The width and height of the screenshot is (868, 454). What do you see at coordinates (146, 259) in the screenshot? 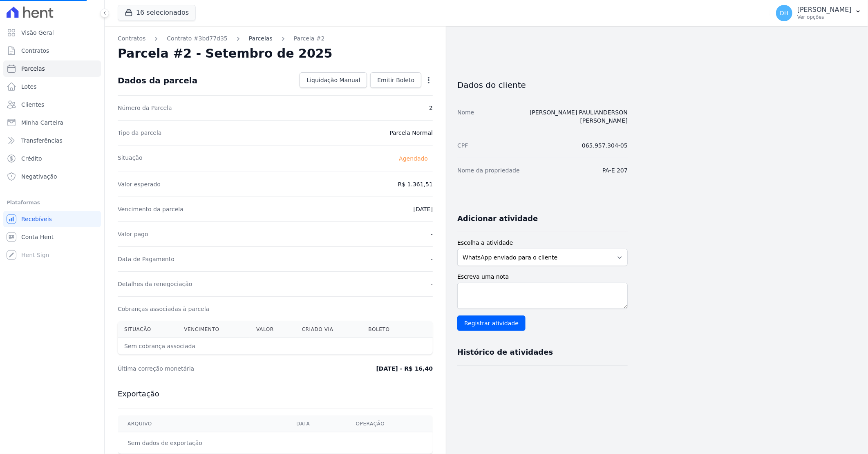
I see `dt: Data de Pagamento` at bounding box center [146, 259].